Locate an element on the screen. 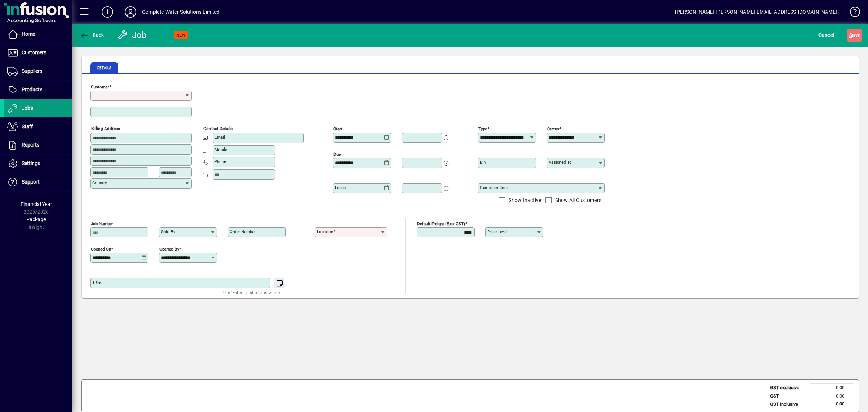  button: Profile is located at coordinates (131, 12).